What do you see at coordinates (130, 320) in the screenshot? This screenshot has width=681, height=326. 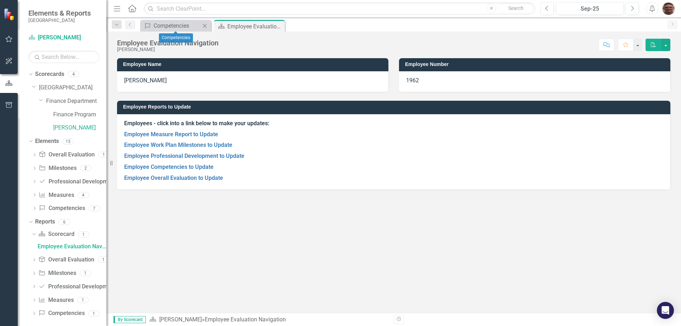 I see `span: By Scorecard` at bounding box center [130, 320].